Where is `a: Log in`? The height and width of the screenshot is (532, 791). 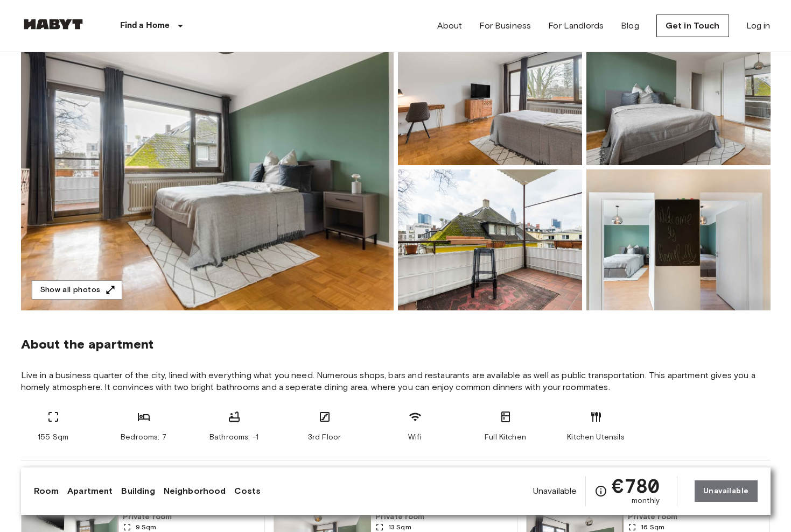
a: Log in is located at coordinates (758, 26).